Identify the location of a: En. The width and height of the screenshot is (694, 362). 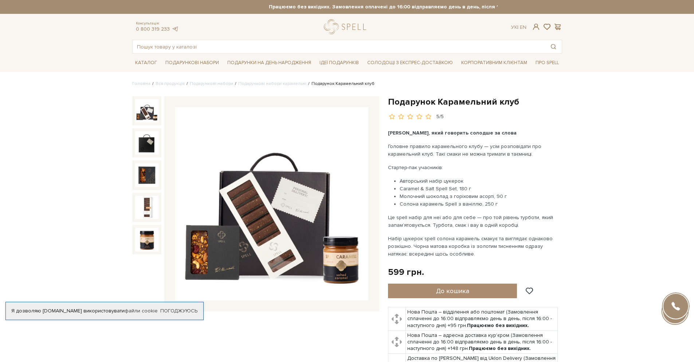
(523, 27).